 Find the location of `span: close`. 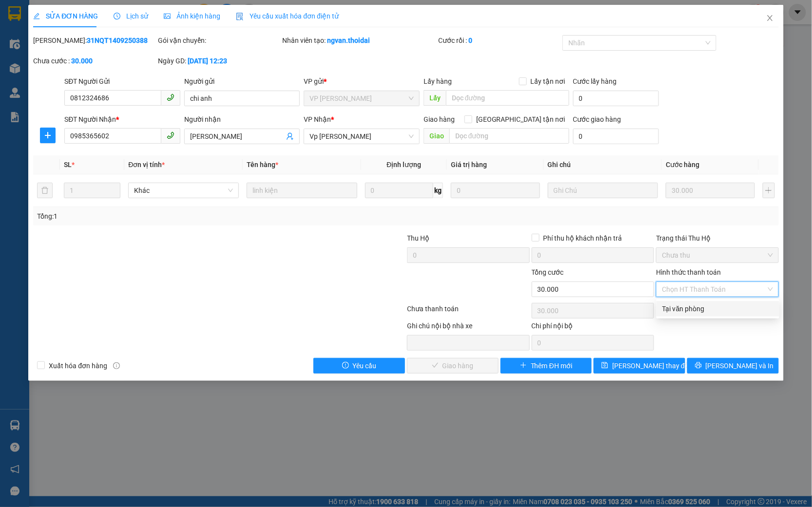

span: close is located at coordinates (770, 18).